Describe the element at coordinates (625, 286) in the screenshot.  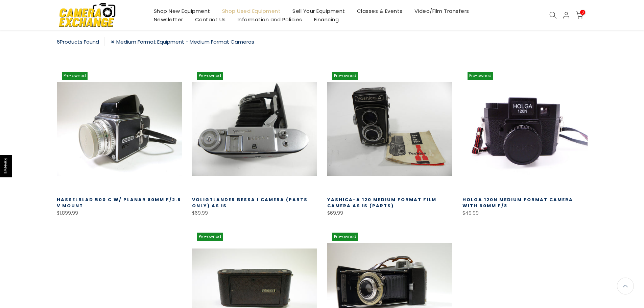
I see `a: Back to the top` at that location.